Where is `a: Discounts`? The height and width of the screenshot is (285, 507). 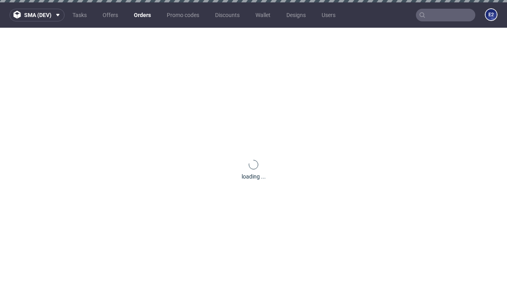 a: Discounts is located at coordinates (227, 15).